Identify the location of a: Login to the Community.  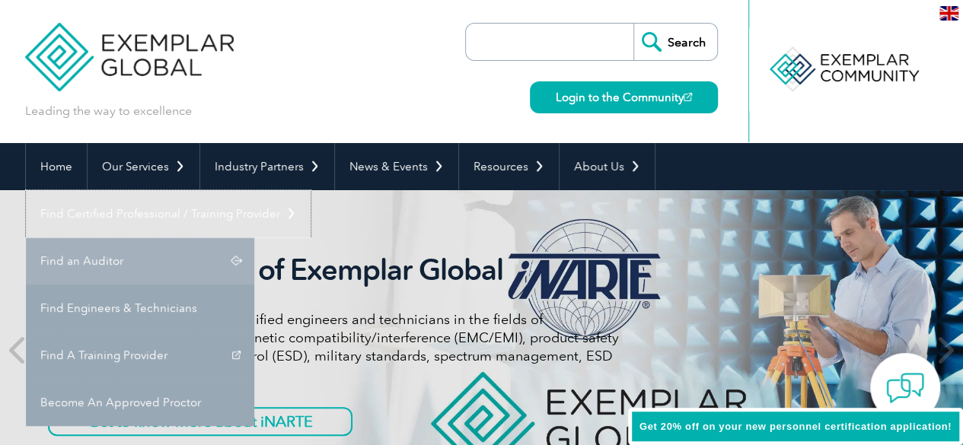
(623, 97).